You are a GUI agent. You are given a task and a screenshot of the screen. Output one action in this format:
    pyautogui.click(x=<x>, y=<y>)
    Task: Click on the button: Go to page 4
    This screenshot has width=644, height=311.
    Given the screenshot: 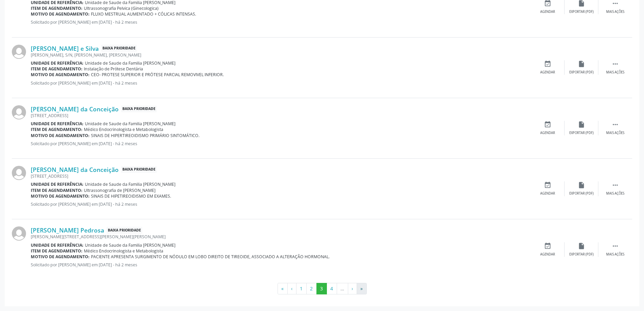 What is the action you would take?
    pyautogui.click(x=332, y=289)
    